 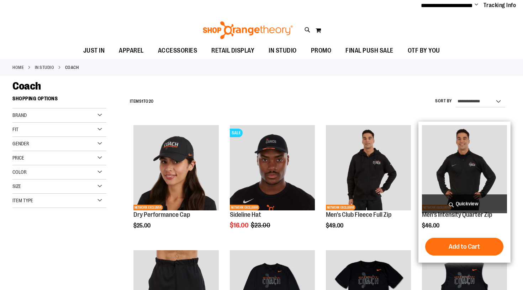 I want to click on span: Size, so click(x=17, y=186).